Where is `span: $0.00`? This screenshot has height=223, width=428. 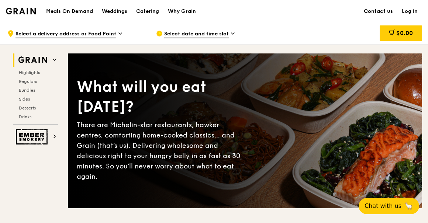
span: $0.00 is located at coordinates (404, 33).